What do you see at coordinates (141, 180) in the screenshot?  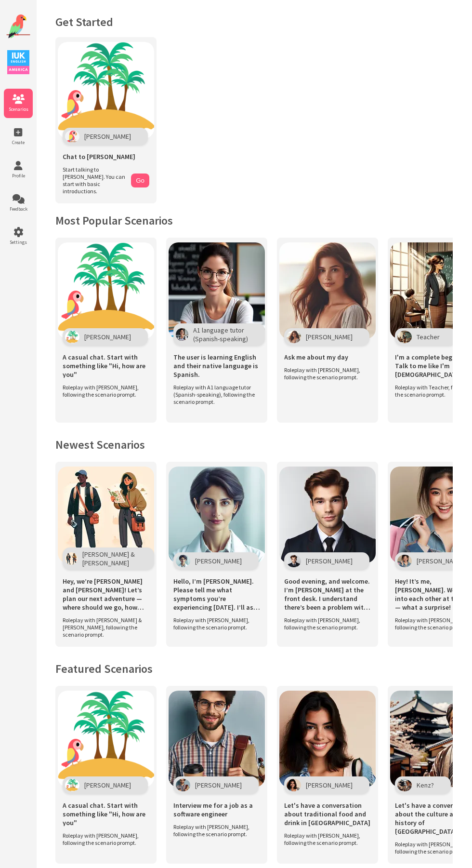 I see `button: Go` at bounding box center [141, 180].